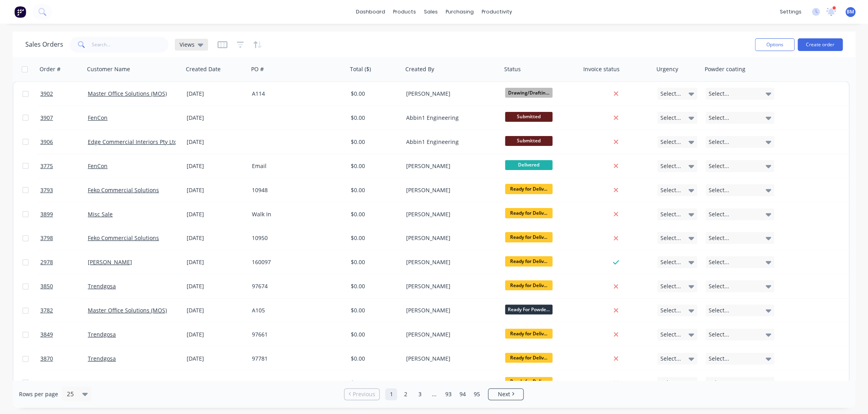 Image resolution: width=868 pixels, height=414 pixels. What do you see at coordinates (64, 310) in the screenshot?
I see `a: 3782` at bounding box center [64, 310].